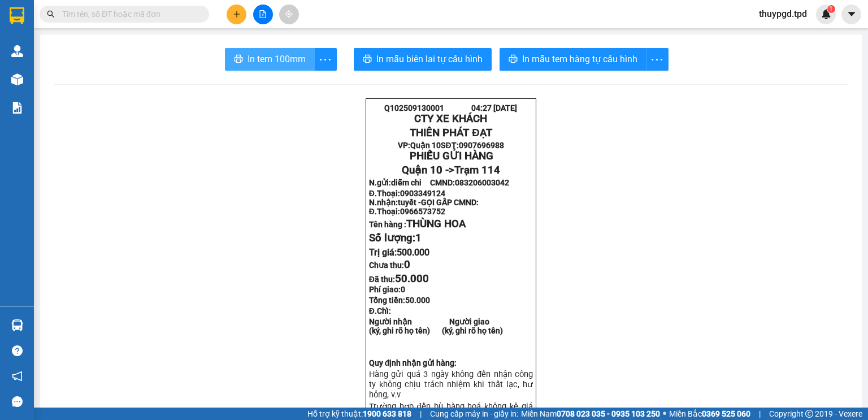 This screenshot has width=868, height=420. Describe the element at coordinates (17, 401) in the screenshot. I see `span: message` at that location.